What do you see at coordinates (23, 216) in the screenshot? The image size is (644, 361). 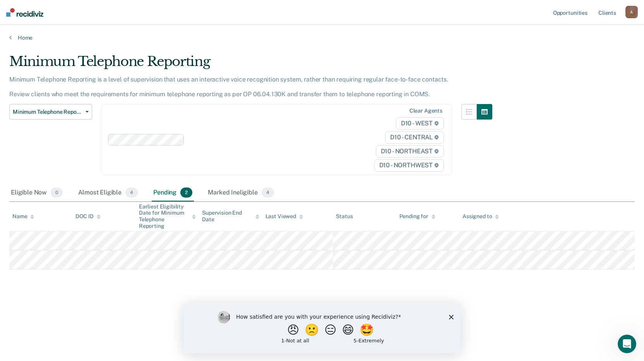 I see `div: Name` at bounding box center [23, 216].